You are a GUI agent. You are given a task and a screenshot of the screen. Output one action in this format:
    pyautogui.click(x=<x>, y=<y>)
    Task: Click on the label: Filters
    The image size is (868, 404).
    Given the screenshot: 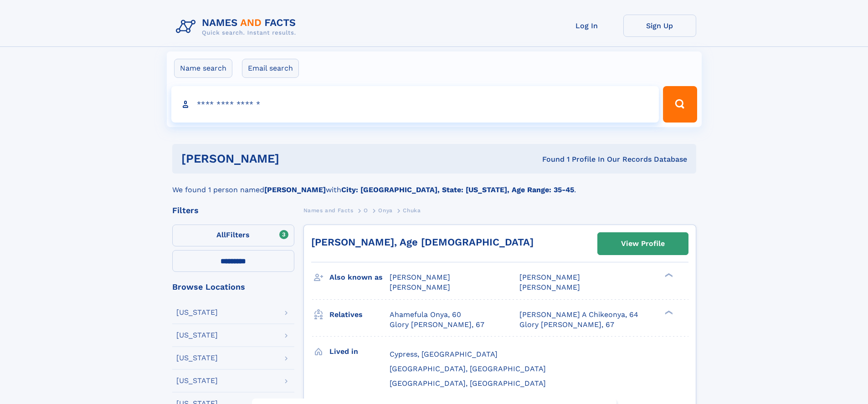 What is the action you would take?
    pyautogui.click(x=233, y=236)
    